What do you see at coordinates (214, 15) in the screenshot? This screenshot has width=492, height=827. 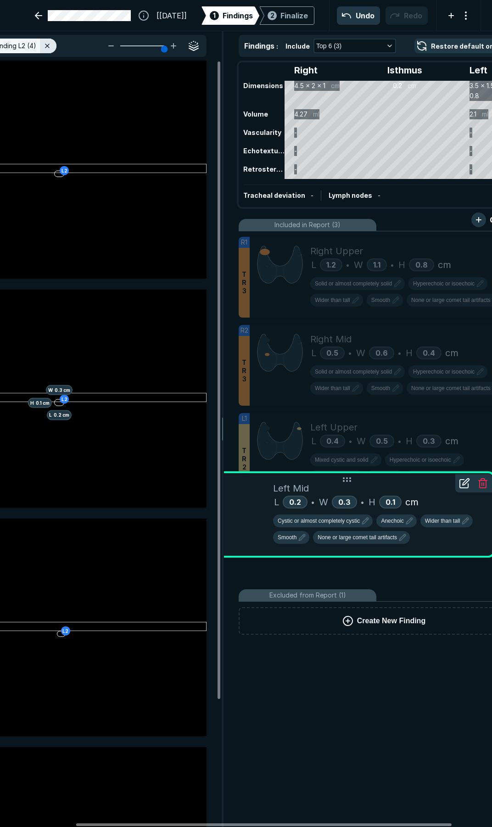 I see `span: 1` at bounding box center [214, 15].